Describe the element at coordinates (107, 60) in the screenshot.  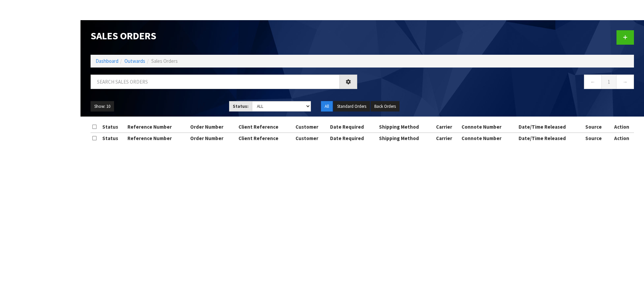
I see `a: Dashboard` at that location.